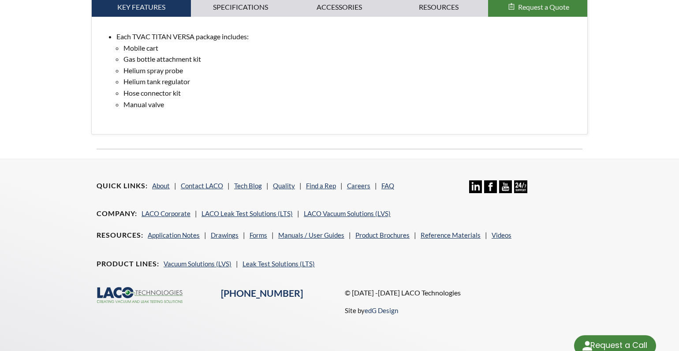  What do you see at coordinates (544, 7) in the screenshot?
I see `span: Request a Quote` at bounding box center [544, 7].